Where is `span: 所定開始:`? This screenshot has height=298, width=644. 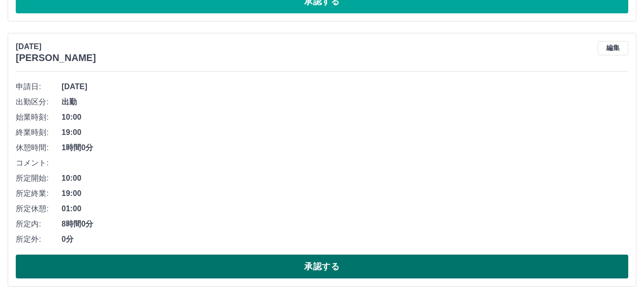 span: 所定開始: is located at coordinates (39, 178).